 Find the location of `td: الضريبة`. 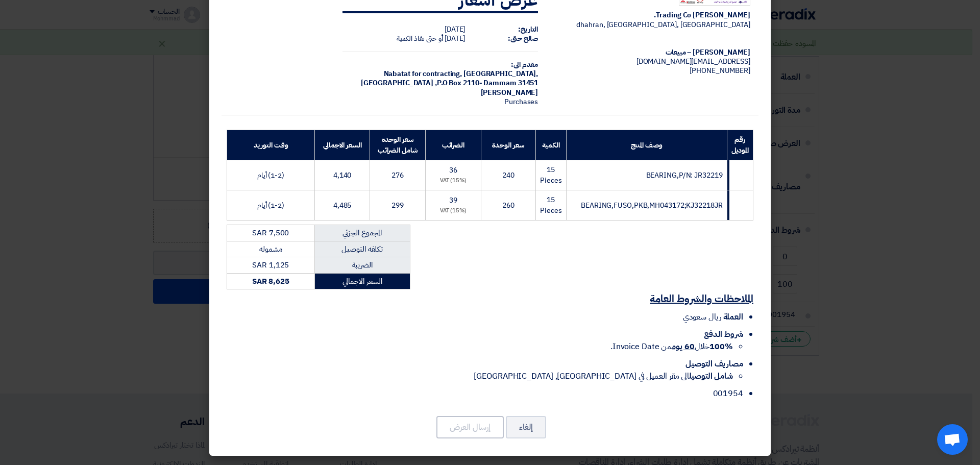

td: الضريبة is located at coordinates (362, 265).